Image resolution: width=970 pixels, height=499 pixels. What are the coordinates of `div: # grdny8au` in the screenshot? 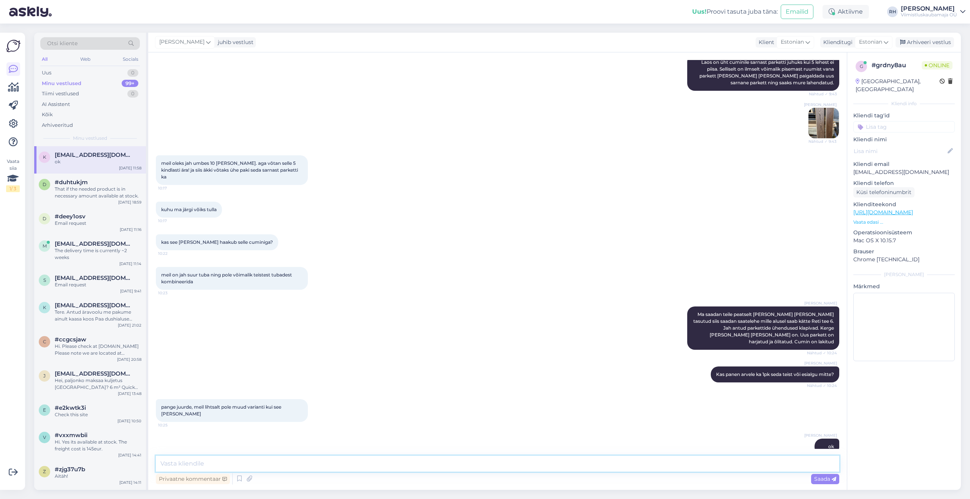 It's located at (896, 65).